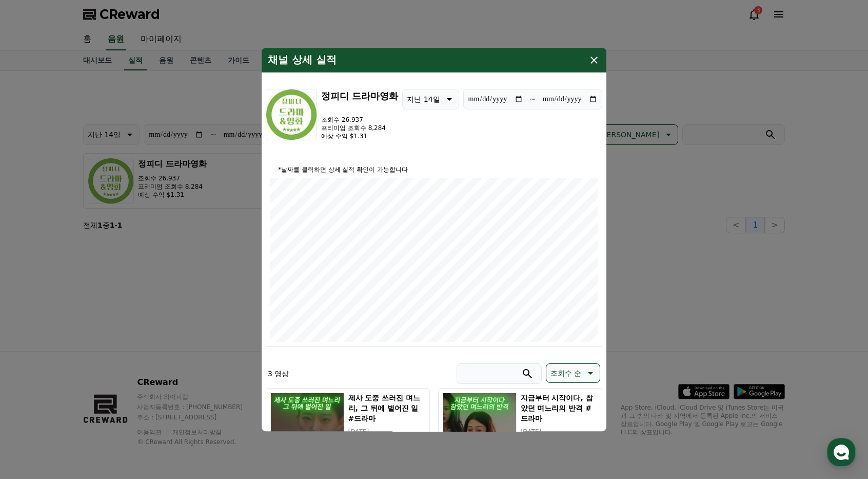 This screenshot has width=868, height=479. I want to click on h4: 채널 상세 실적, so click(302, 60).